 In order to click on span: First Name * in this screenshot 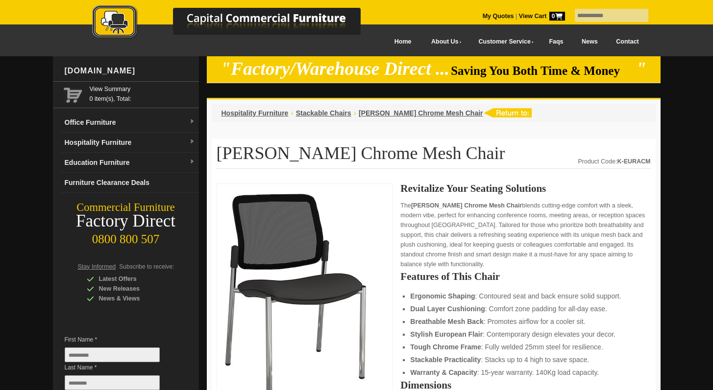, I will do `click(120, 340)`.